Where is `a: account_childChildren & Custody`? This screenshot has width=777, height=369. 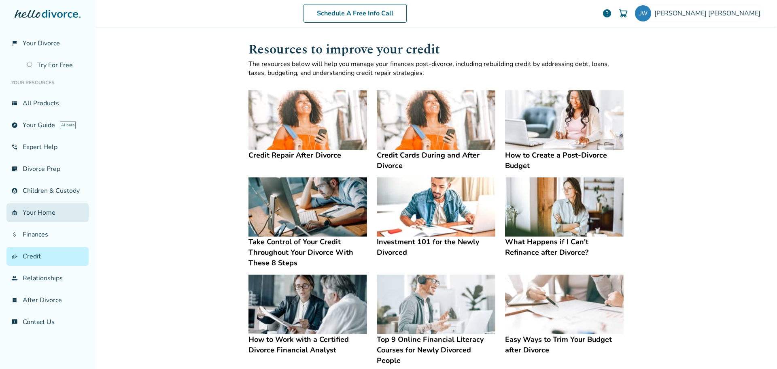
a: account_childChildren & Custody is located at coordinates (47, 191).